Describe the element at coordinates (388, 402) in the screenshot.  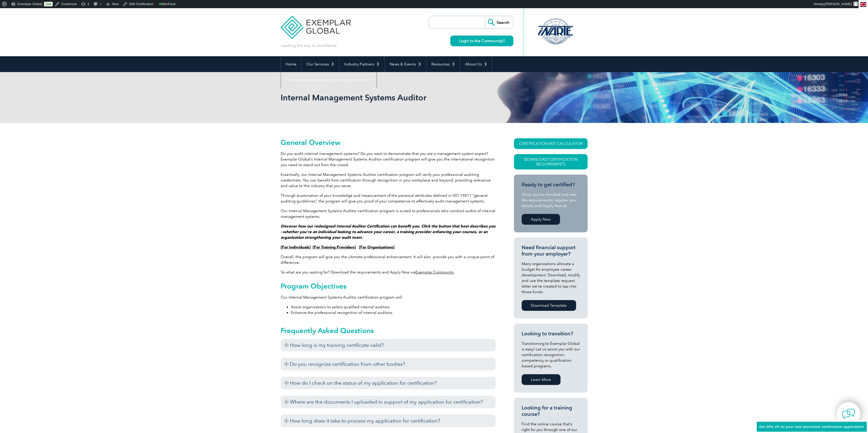
I see `h3: Where are the documents I uploaded in support of my application for certification?` at that location.